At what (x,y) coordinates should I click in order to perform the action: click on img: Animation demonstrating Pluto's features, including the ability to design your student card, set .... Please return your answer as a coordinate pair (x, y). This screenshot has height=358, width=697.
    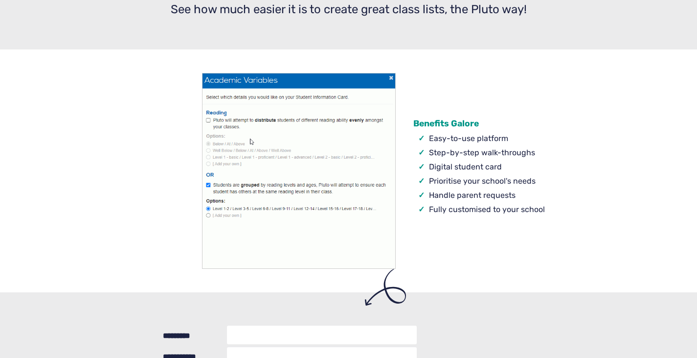
    Looking at the image, I should click on (299, 171).